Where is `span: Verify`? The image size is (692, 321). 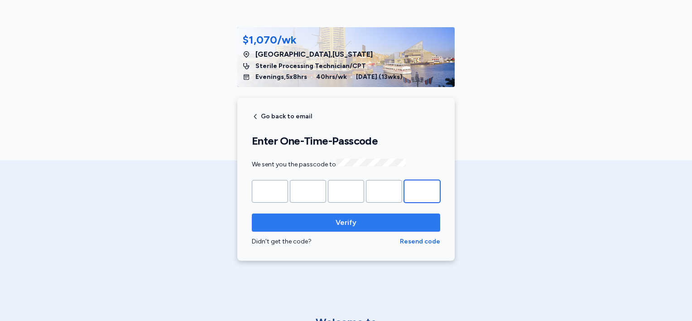
span: Verify is located at coordinates (346, 222).